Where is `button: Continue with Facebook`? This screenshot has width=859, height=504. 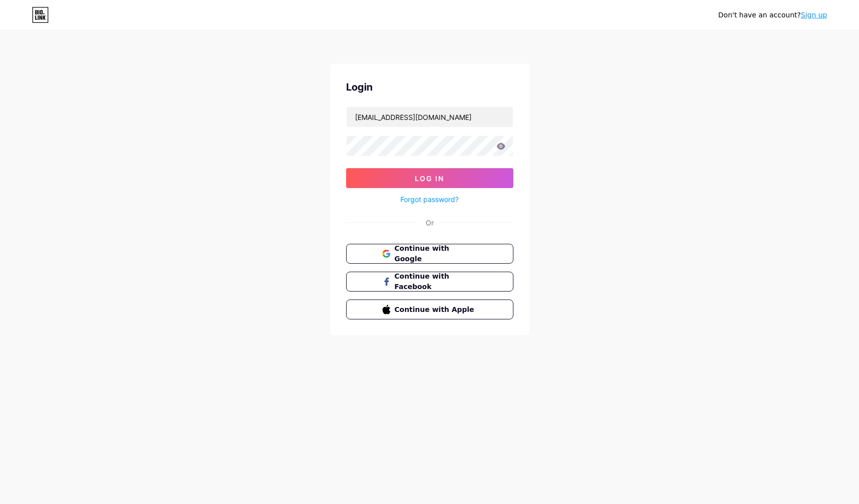
button: Continue with Facebook is located at coordinates (430, 282).